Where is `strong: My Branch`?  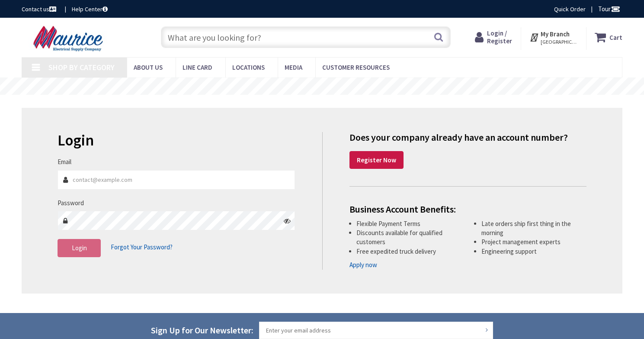
strong: My Branch is located at coordinates (555, 34).